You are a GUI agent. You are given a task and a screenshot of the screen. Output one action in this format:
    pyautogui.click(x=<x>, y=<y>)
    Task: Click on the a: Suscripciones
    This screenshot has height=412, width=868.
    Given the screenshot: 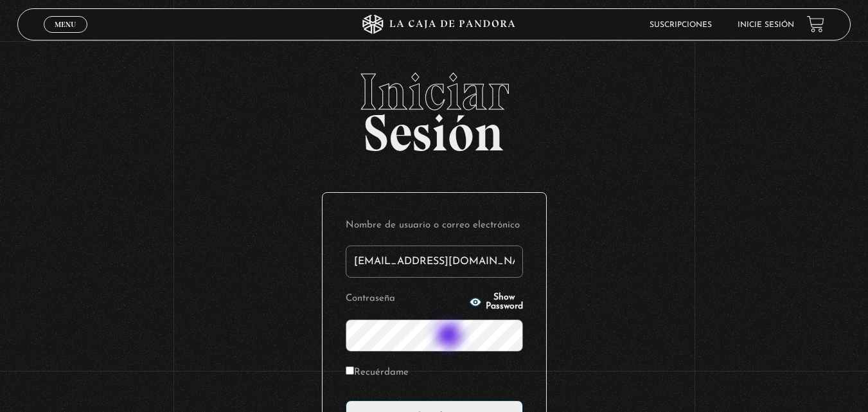 What is the action you would take?
    pyautogui.click(x=681, y=25)
    